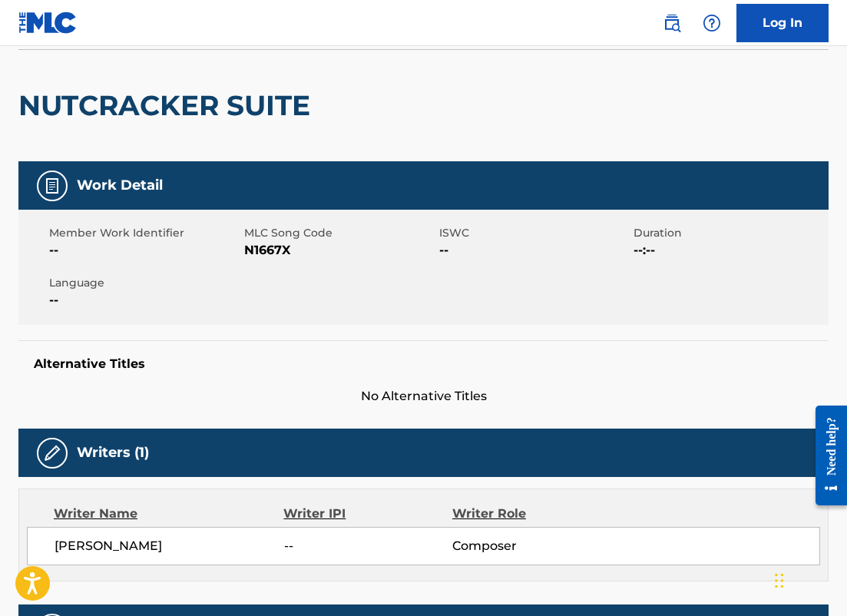 The image size is (847, 616). What do you see at coordinates (534, 233) in the screenshot?
I see `span: ISWC` at bounding box center [534, 233].